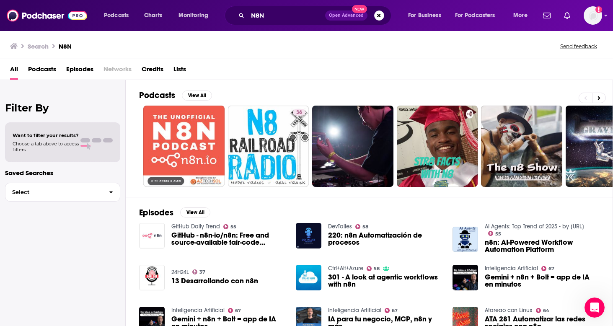  What do you see at coordinates (542, 246) in the screenshot?
I see `span: n8n: AI-Powered Workflow Automation Platform` at bounding box center [542, 246].